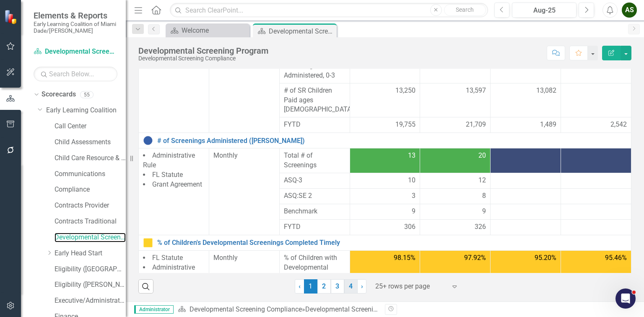 The height and width of the screenshot is (317, 644). I want to click on a: Contracts Provider, so click(90, 205).